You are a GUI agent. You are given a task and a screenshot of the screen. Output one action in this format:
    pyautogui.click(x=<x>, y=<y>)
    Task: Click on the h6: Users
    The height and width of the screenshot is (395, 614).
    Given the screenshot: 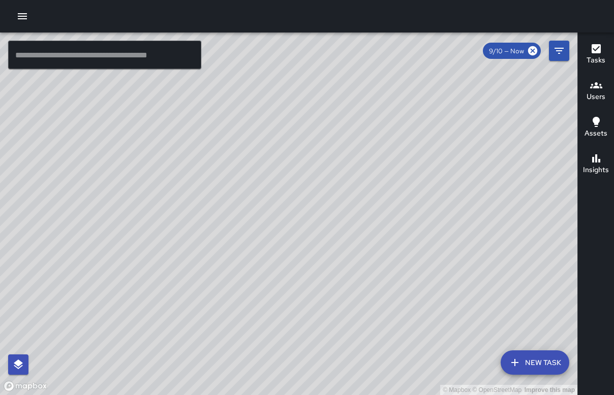 What is the action you would take?
    pyautogui.click(x=596, y=97)
    